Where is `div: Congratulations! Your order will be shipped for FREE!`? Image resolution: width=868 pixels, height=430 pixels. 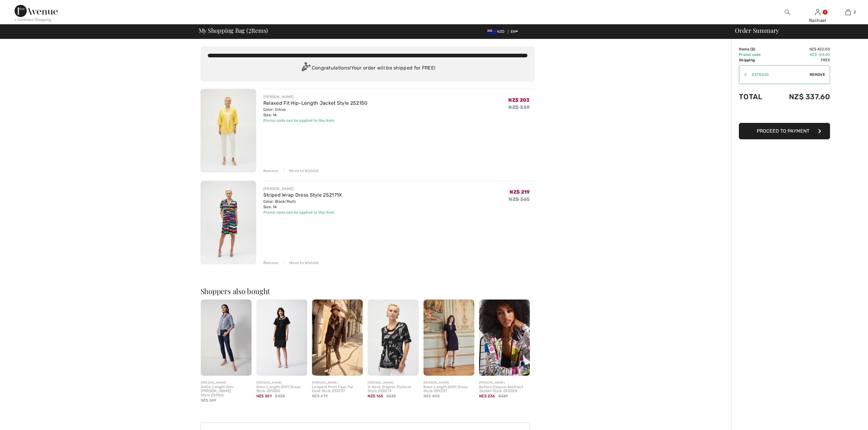
div: Congratulations! Your order will be shipped for FREE! is located at coordinates (367, 69).